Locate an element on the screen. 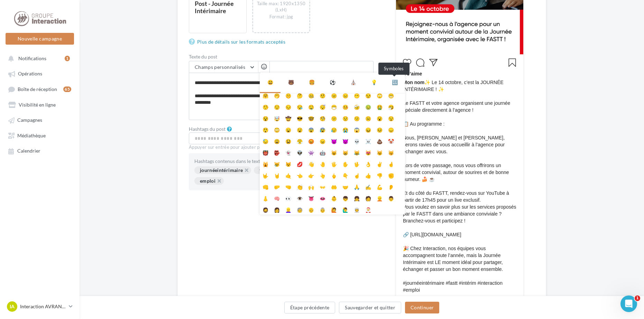 Image resolution: width=644 pixels, height=319 pixels. a: Calendrier is located at coordinates (40, 150).